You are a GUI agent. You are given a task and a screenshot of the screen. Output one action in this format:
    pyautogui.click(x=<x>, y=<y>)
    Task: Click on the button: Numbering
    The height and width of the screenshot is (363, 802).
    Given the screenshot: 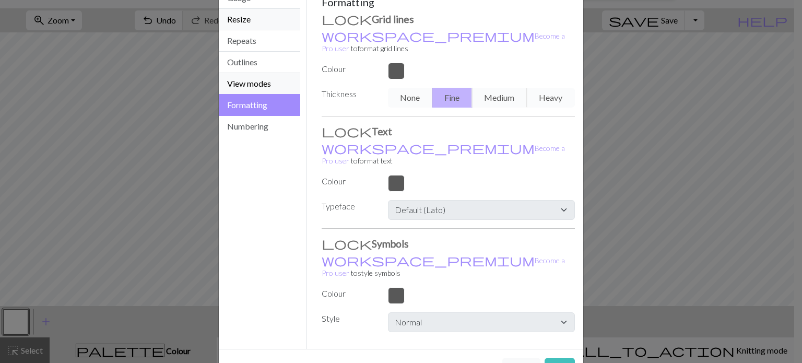 What is the action you would take?
    pyautogui.click(x=260, y=126)
    